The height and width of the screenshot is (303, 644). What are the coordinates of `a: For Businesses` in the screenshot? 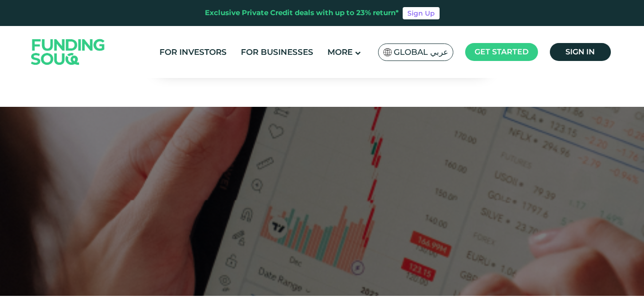 It's located at (277, 52).